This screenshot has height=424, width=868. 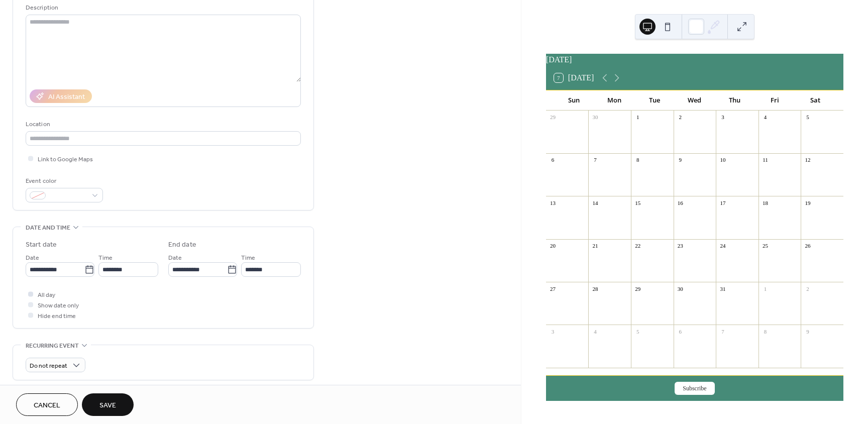 What do you see at coordinates (553, 245) in the screenshot?
I see `div: 20` at bounding box center [553, 245].